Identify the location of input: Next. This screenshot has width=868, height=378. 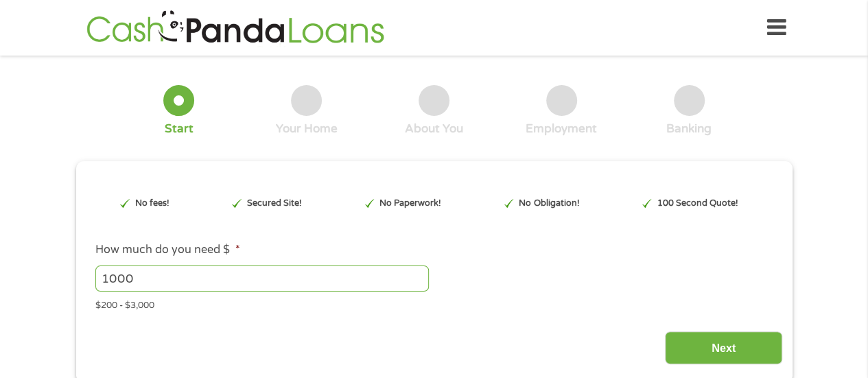
(723, 348).